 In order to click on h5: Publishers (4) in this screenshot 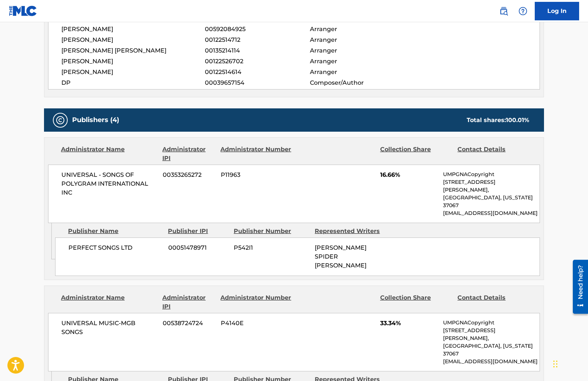, I will do `click(95, 120)`.